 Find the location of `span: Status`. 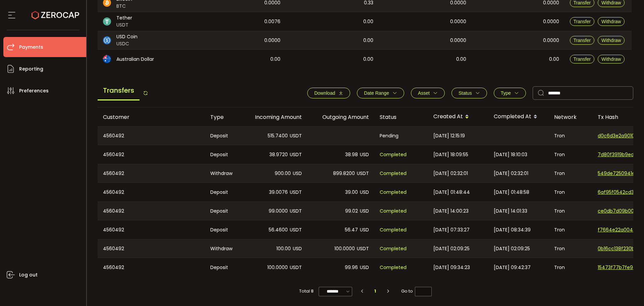

span: Status is located at coordinates (466, 93).